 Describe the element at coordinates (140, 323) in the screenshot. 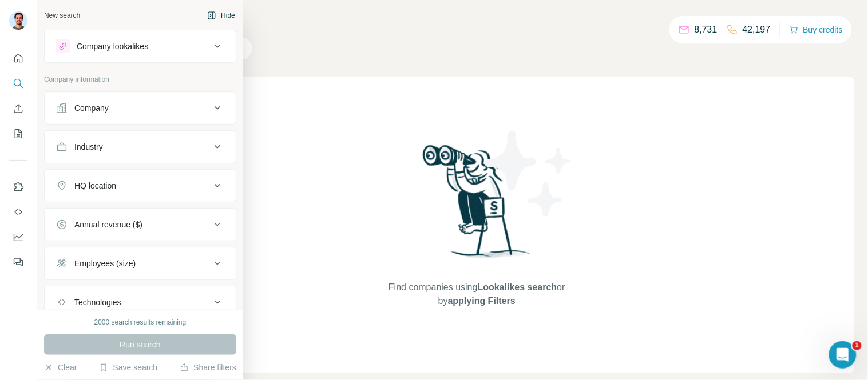

I see `div: 2000 search results remaining` at that location.